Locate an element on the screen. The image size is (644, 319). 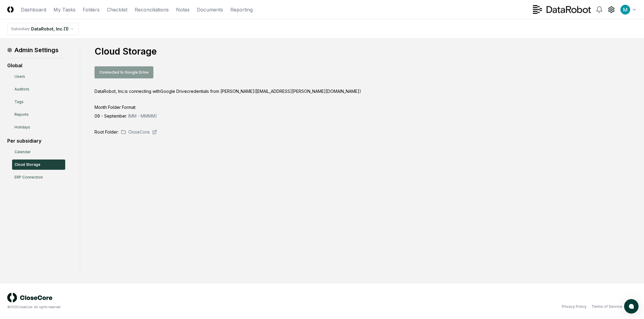
button: atlas-launcher is located at coordinates (631, 306).